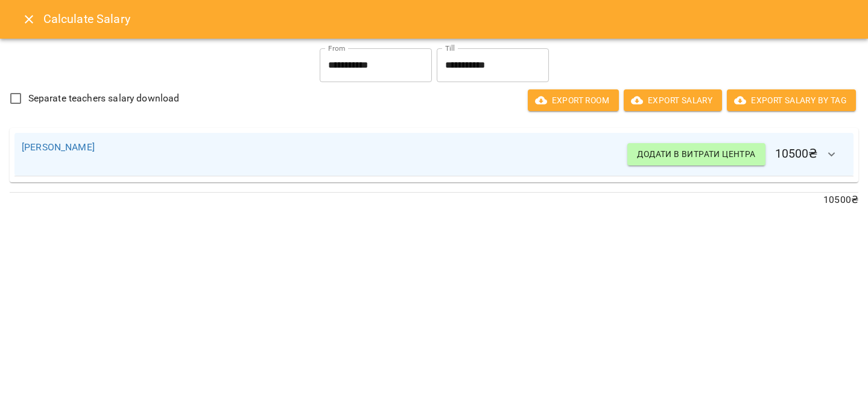  I want to click on span: Export Salary, so click(672, 100).